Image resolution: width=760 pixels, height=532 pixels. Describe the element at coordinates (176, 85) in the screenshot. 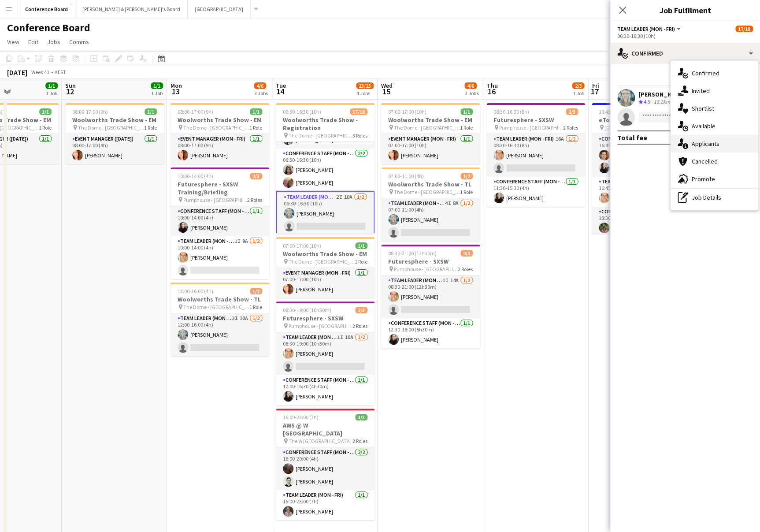

I see `span: Mon` at that location.